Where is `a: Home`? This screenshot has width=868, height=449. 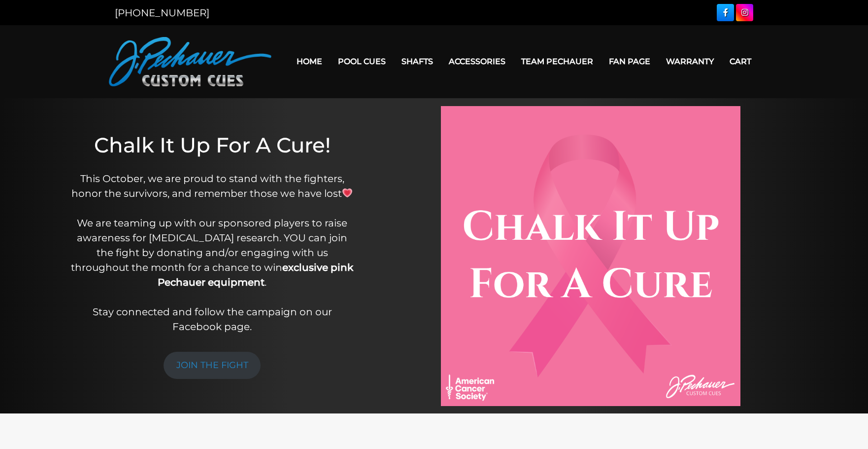
a: Home is located at coordinates (309, 61).